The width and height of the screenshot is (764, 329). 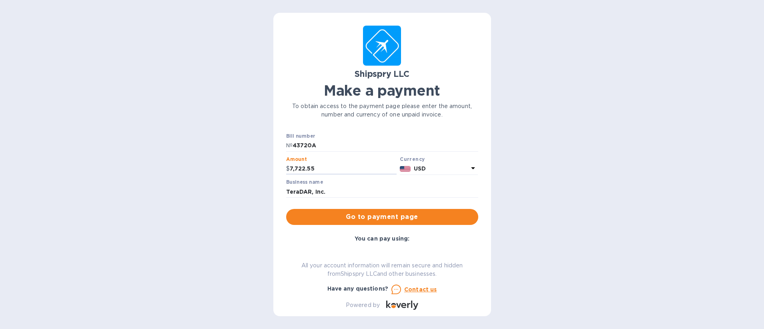 What do you see at coordinates (363, 305) in the screenshot?
I see `p: Powered by` at bounding box center [363, 305].